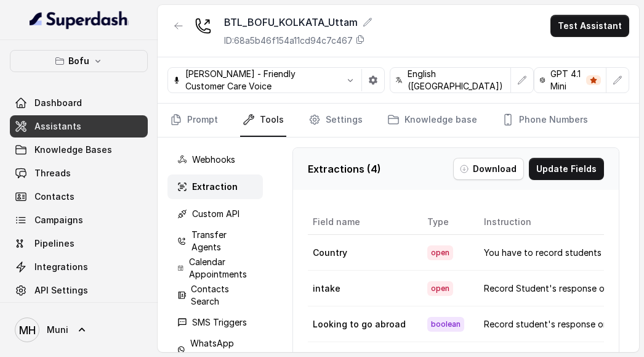  Describe the element at coordinates (446, 325) in the screenshot. I see `span: boolean` at that location.